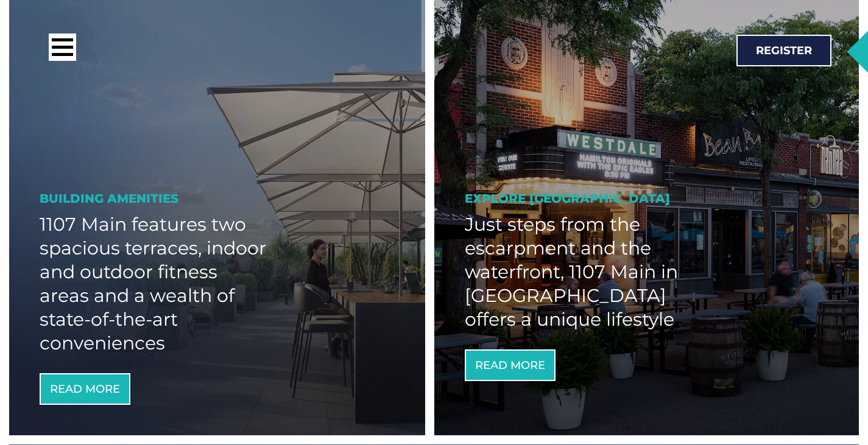 This screenshot has height=445, width=868. What do you see at coordinates (783, 51) in the screenshot?
I see `a: Register` at bounding box center [783, 51].